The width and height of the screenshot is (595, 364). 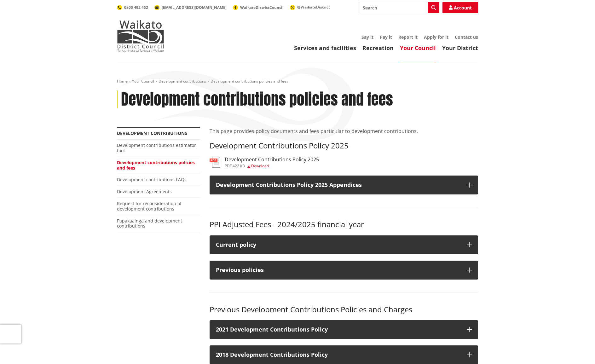 I want to click on a: Recreation, so click(x=378, y=48).